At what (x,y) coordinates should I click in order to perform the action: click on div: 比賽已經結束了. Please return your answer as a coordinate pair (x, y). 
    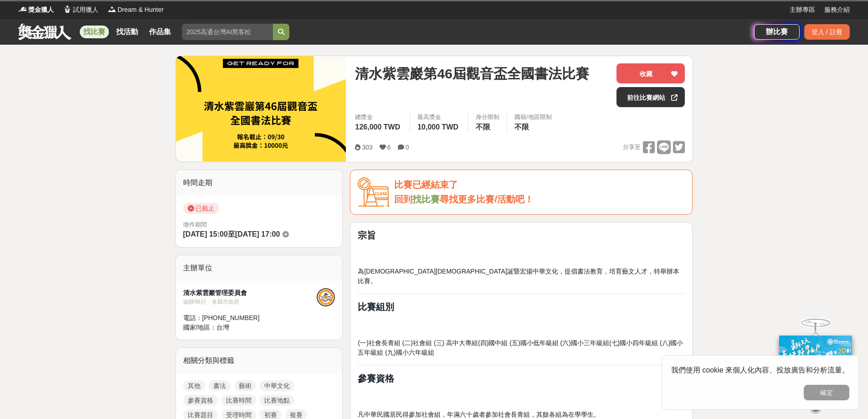
    Looking at the image, I should click on (539, 185).